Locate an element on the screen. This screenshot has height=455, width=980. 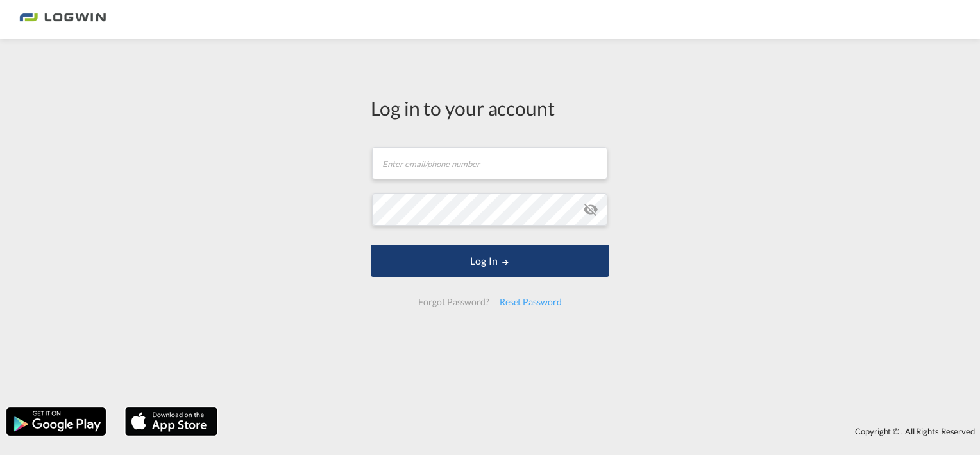
md-icon: icon-eye-off is located at coordinates (591, 209).